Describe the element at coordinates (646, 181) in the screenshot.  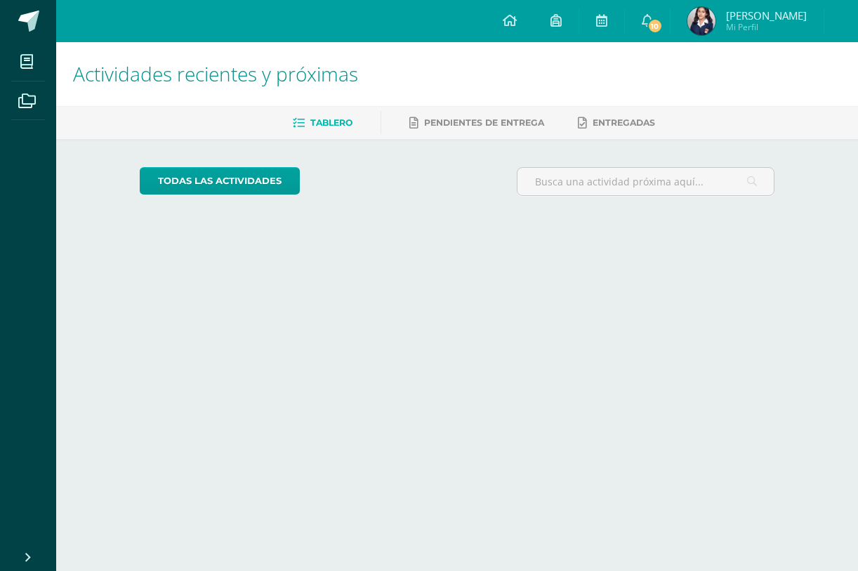
I see `input: Busca una actividad próxima aquí...` at that location.